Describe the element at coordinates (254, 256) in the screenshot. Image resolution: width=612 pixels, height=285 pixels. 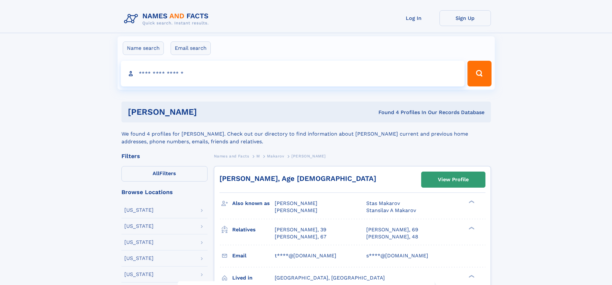
I see `h3: Email` at that location.